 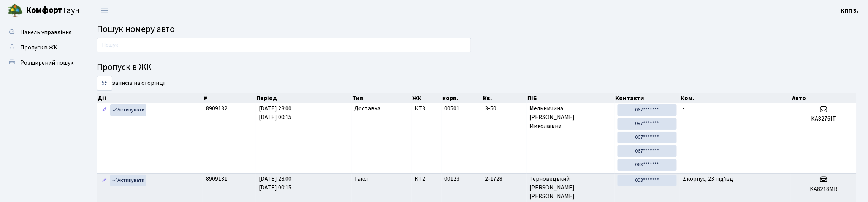 I want to click on button: Переключити навігацію, so click(x=104, y=10).